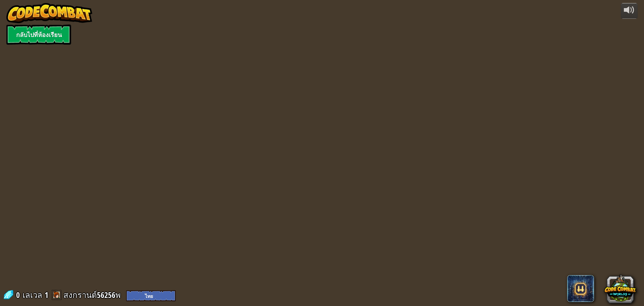 The width and height of the screenshot is (644, 306). What do you see at coordinates (620, 288) in the screenshot?
I see `button: CodeCombat Worlds on Roblox` at bounding box center [620, 288].